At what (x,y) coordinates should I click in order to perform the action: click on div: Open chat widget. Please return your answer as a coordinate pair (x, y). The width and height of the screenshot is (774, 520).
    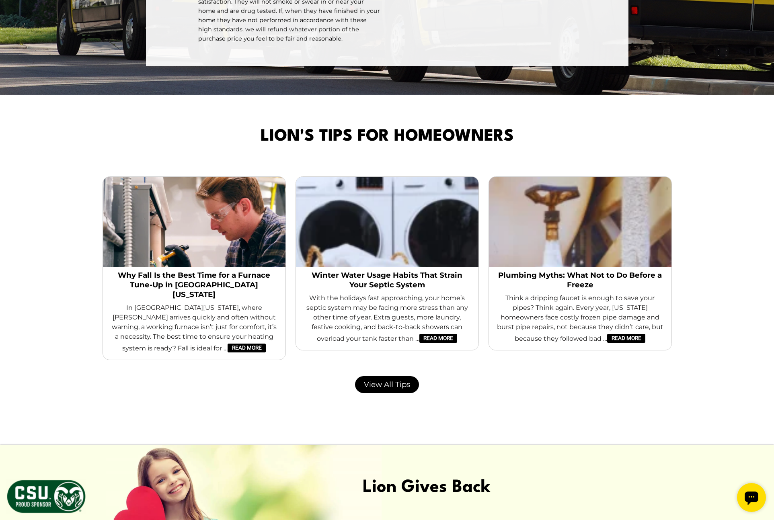
    Looking at the image, I should click on (18, 18).